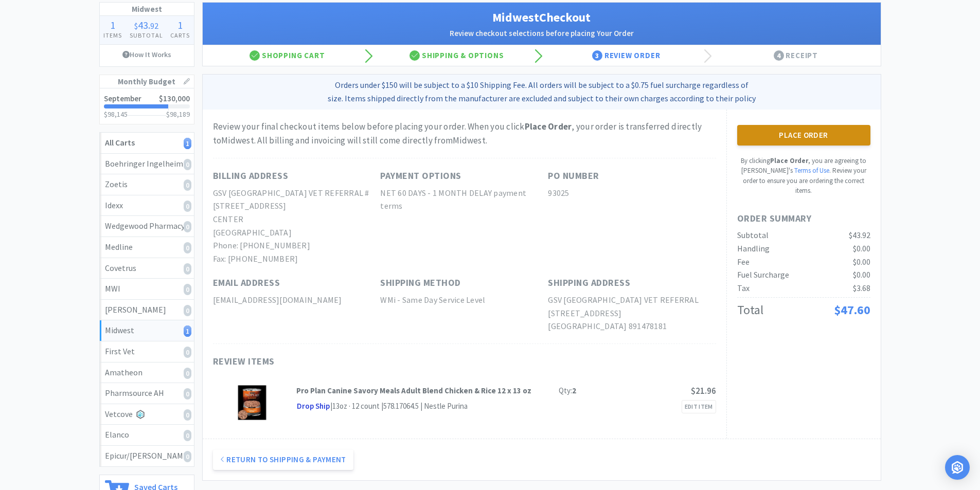  Describe the element at coordinates (464, 300) in the screenshot. I see `h2: WMi - Same Day Service Level` at that location.